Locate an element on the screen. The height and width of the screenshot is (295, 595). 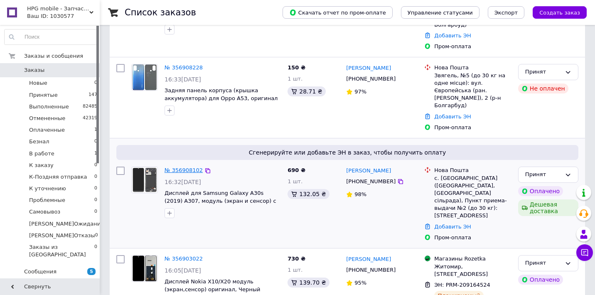
span: Экспорт is located at coordinates (506, 12).